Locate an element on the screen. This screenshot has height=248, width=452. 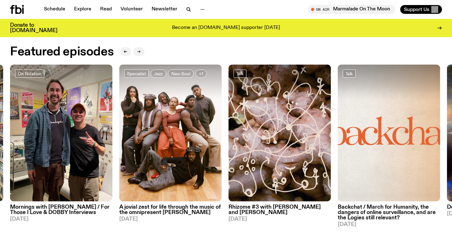
a: Schedule is located at coordinates (55, 9).